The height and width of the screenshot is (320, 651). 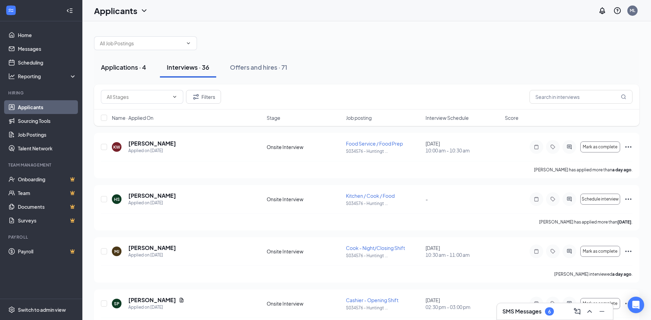 I want to click on h3: SMS Messages, so click(x=522, y=311).